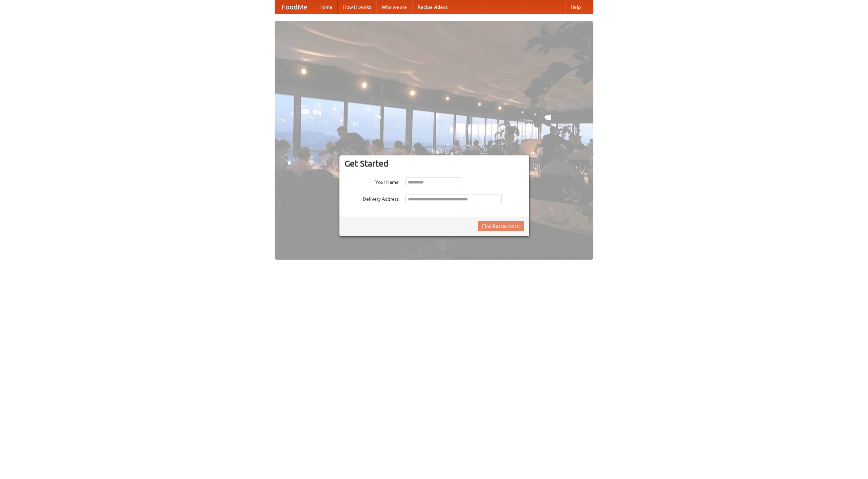  I want to click on a: Help, so click(575, 7).